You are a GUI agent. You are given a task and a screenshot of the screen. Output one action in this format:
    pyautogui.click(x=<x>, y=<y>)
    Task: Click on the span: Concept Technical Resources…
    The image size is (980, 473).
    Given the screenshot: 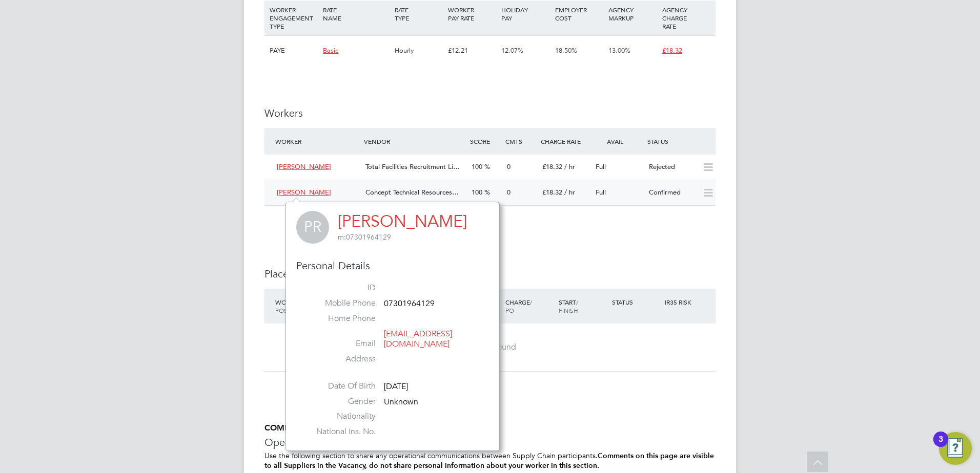 What is the action you would take?
    pyautogui.click(x=412, y=192)
    